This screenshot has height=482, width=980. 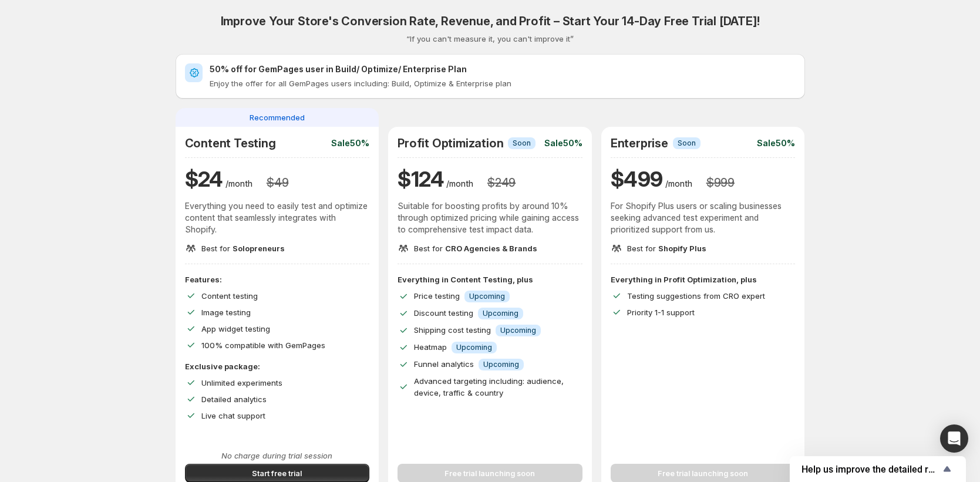 I want to click on span: Start free trial, so click(x=277, y=473).